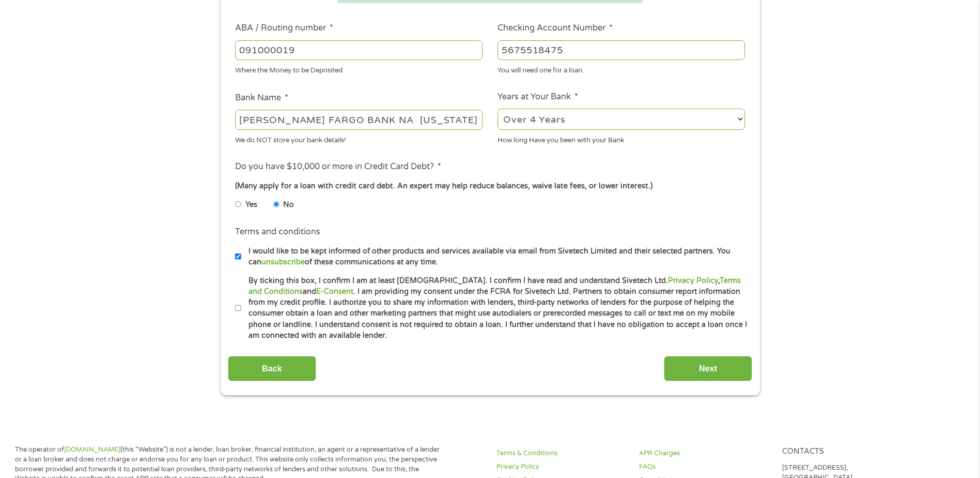 Image resolution: width=980 pixels, height=478 pixels. I want to click on label: I would like to be kept informed of other products and services available via email from Sivetech..., so click(495, 256).